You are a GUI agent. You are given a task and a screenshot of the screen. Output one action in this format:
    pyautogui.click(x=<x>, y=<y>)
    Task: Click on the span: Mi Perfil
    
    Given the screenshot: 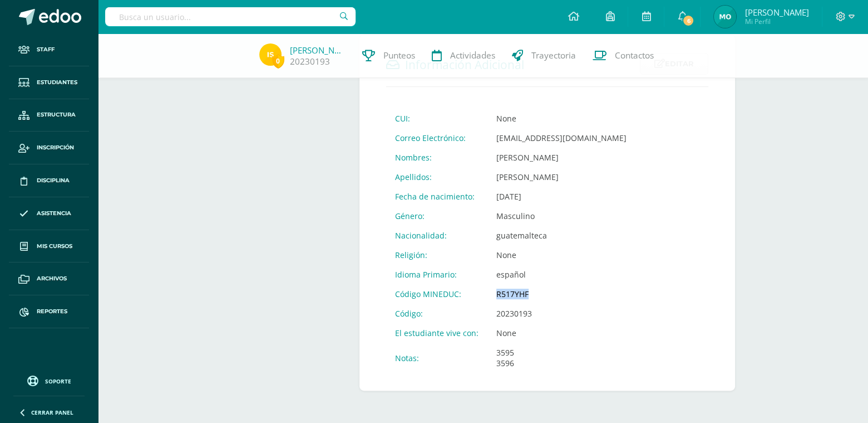 What is the action you would take?
    pyautogui.click(x=776, y=21)
    